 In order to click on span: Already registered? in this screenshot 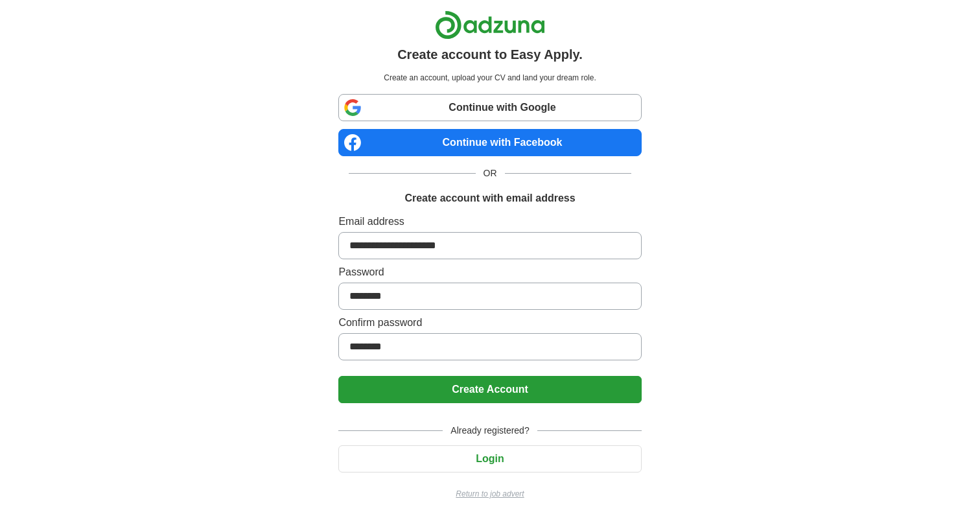, I will do `click(490, 431)`.